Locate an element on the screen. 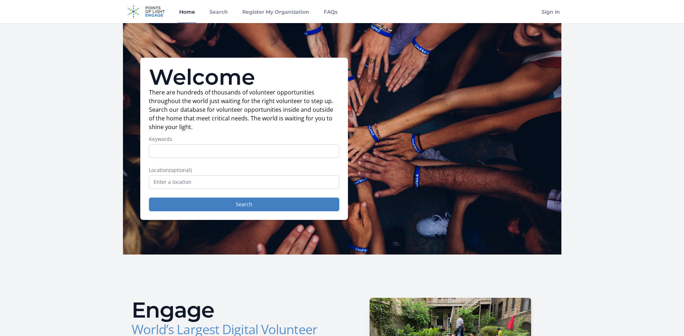 The height and width of the screenshot is (336, 684). span: (optional) is located at coordinates (180, 170).